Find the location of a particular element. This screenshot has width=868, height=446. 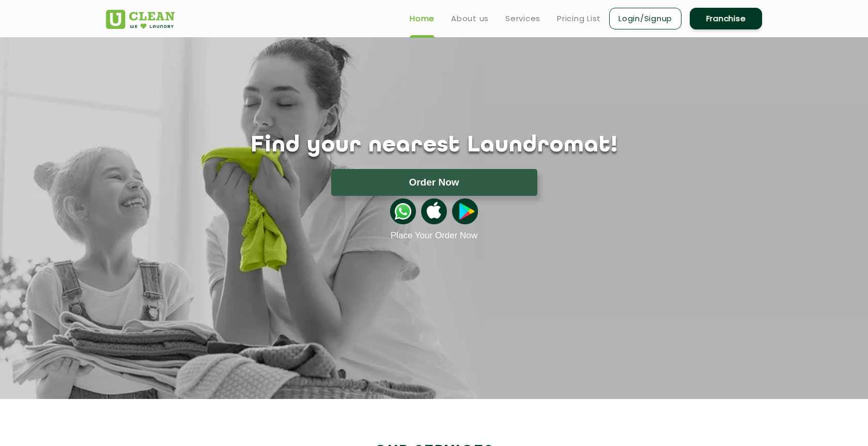

img: whatsappicon.png is located at coordinates (403, 211).